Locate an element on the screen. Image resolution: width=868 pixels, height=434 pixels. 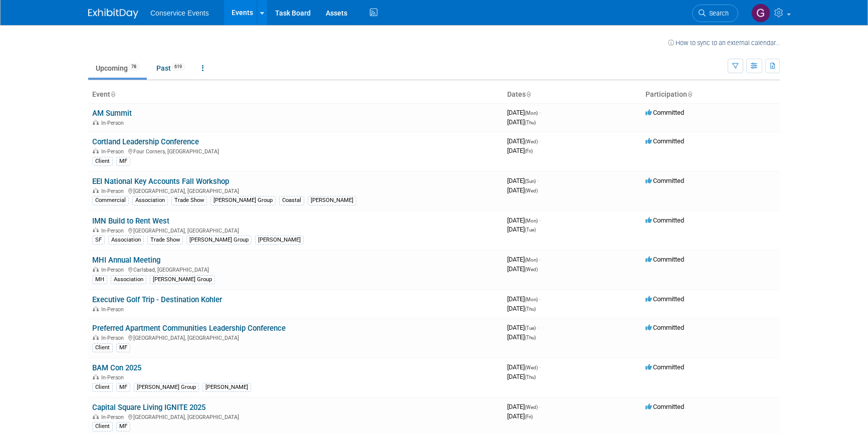
a: EEI National Key Accounts Fall Workshop is located at coordinates (160, 182).